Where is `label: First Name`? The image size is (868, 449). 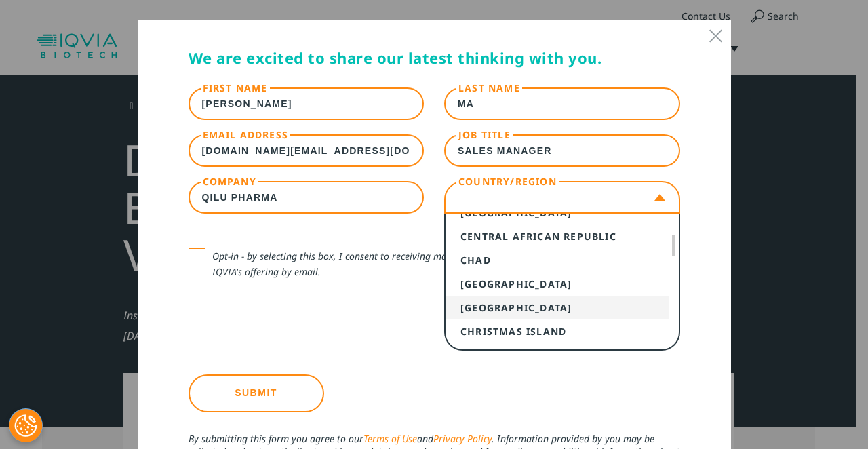 label: First Name is located at coordinates (235, 88).